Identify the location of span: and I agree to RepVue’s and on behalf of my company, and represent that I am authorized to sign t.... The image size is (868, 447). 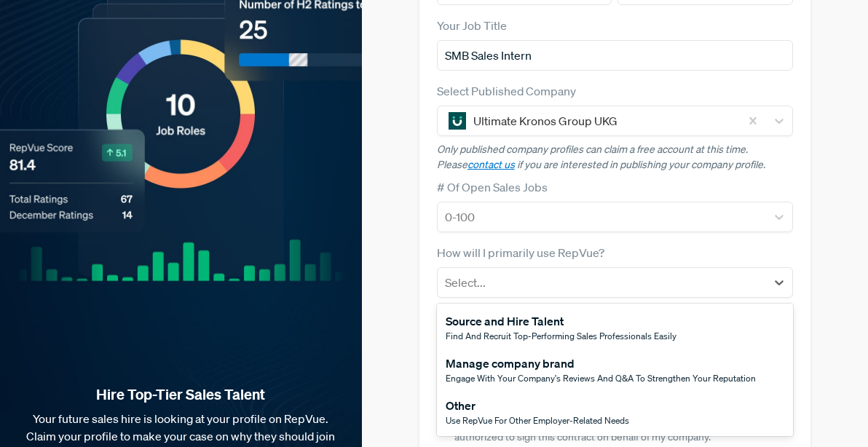
(623, 410).